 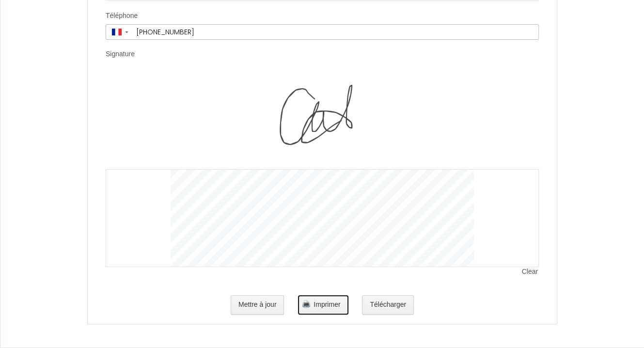 What do you see at coordinates (120, 54) in the screenshot?
I see `label: Signature` at bounding box center [120, 54].